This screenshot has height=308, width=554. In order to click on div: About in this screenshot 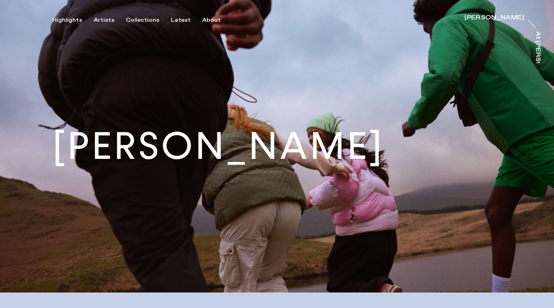, I will do `click(212, 20)`.